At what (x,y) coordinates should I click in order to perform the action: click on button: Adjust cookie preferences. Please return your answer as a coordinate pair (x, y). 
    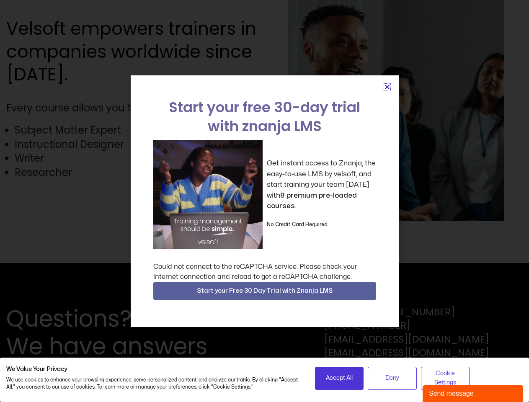
    Looking at the image, I should click on (445, 378).